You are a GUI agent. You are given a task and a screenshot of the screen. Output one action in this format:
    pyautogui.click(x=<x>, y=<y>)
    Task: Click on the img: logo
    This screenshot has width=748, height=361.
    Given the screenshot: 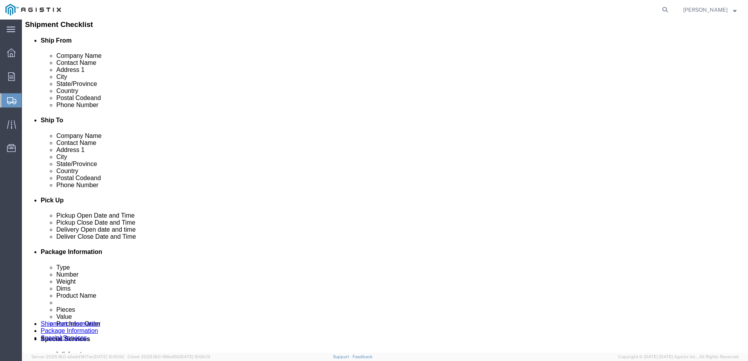 What is the action you would take?
    pyautogui.click(x=33, y=10)
    